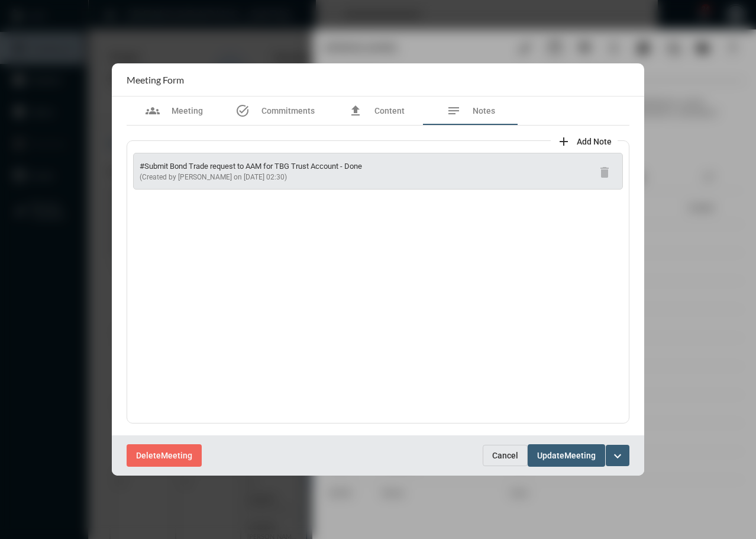 The image size is (756, 539). Describe the element at coordinates (505, 455) in the screenshot. I see `span: Cancel` at that location.